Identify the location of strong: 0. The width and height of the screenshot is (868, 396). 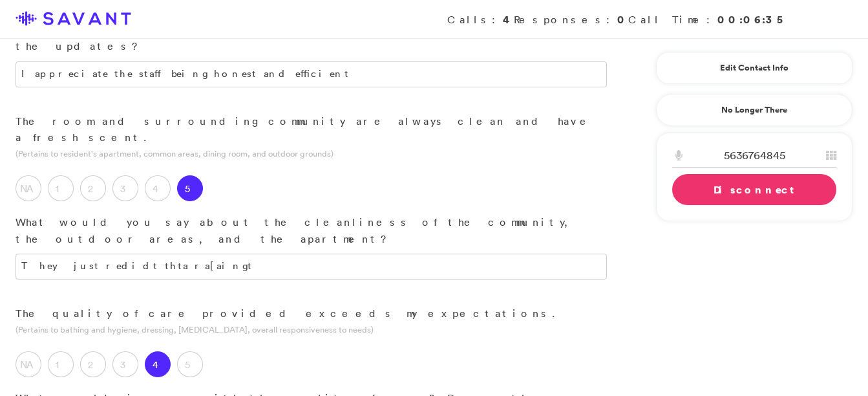
(623, 19).